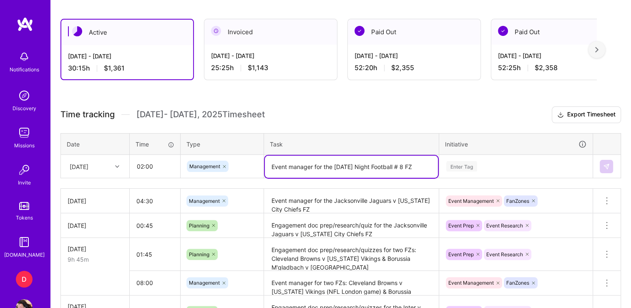 This screenshot has height=308, width=631. I want to click on img: right, so click(597, 50).